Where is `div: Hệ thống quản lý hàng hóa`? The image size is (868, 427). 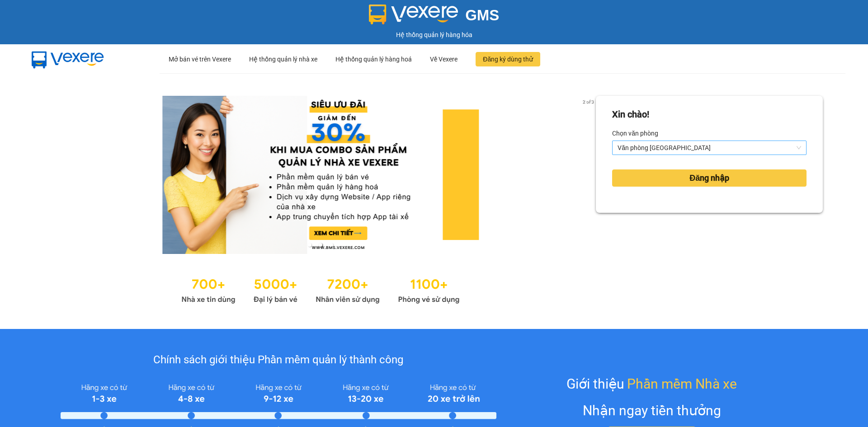
div: Hệ thống quản lý hàng hóa is located at coordinates (434, 35).